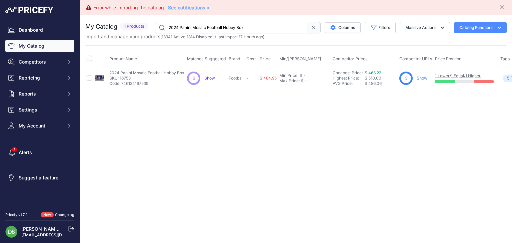  Describe the element at coordinates (40, 78) in the screenshot. I see `span: Repricing` at that location.